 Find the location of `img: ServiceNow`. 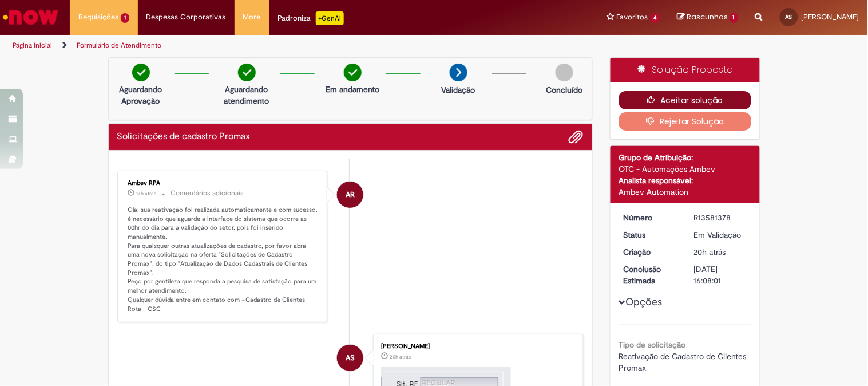

img: ServiceNow is located at coordinates (30, 17).